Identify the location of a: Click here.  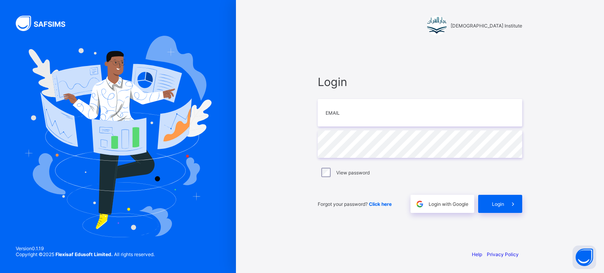
(380, 204).